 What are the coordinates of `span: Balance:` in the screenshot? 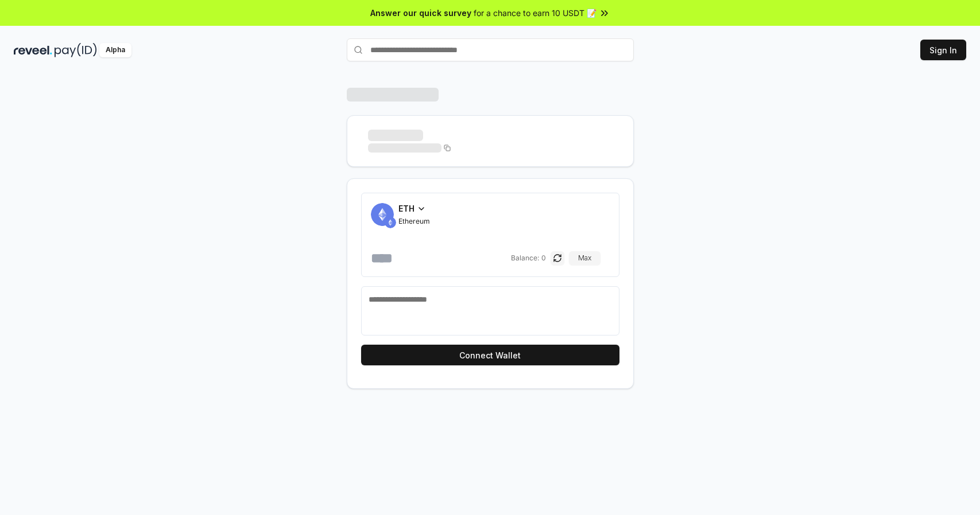 It's located at (525, 258).